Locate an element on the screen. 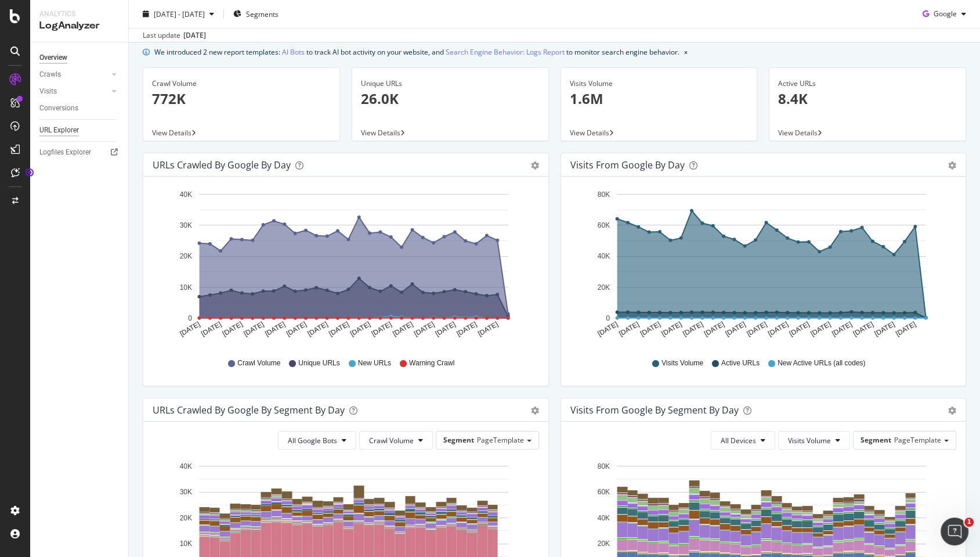 The image size is (980, 557). a: Overview is located at coordinates (80, 57).